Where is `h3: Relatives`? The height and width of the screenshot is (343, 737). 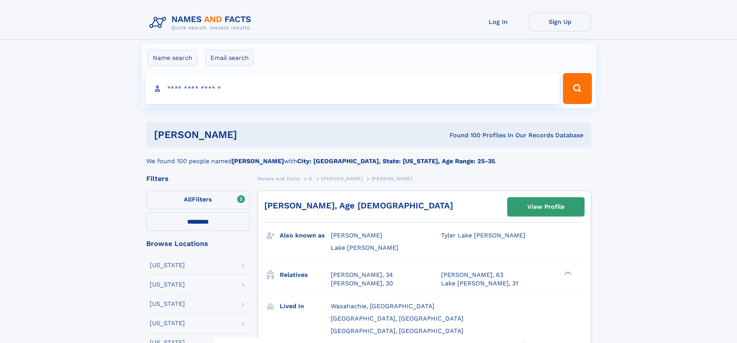
h3: Relatives is located at coordinates (305, 275).